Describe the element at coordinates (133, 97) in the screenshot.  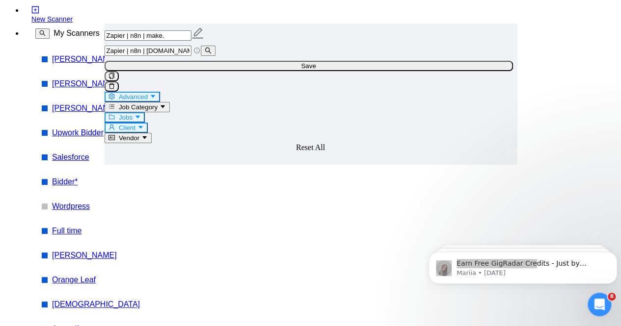
I see `span: Advanced` at that location.